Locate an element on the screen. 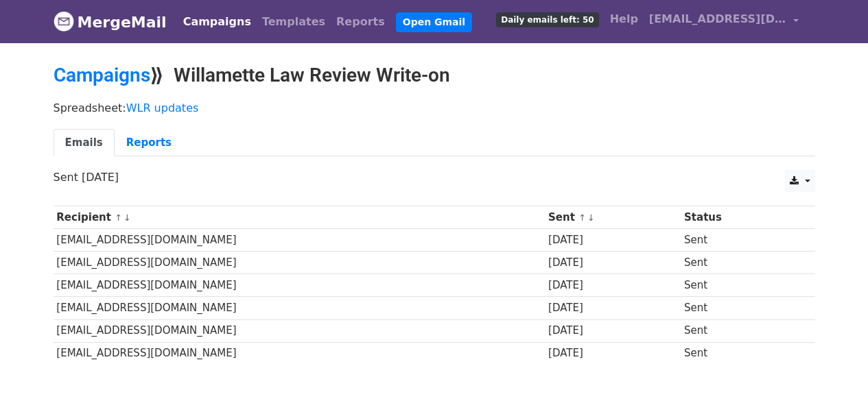  th: Status is located at coordinates (739, 217).